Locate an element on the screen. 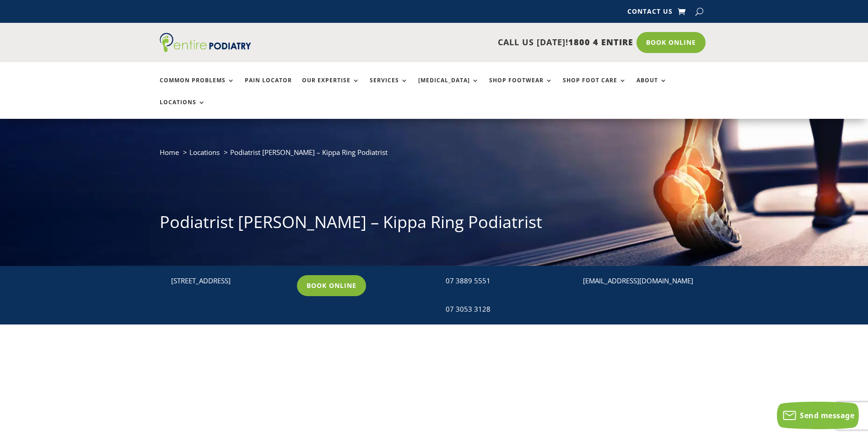  a: Shop Foot Care is located at coordinates (595, 87).